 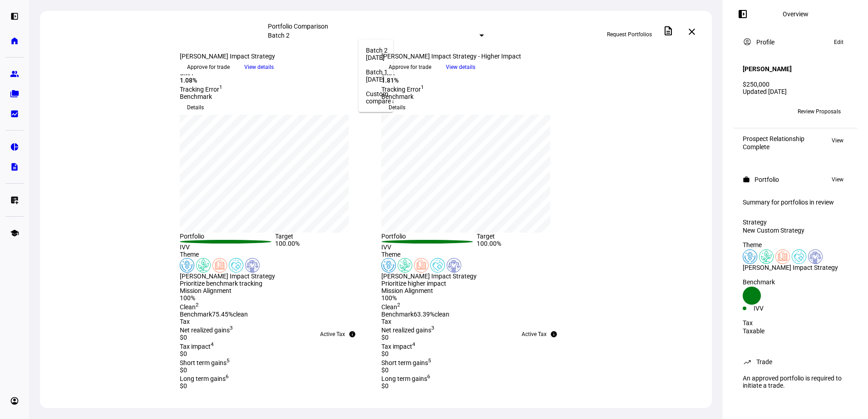 What do you see at coordinates (445, 51) in the screenshot?
I see `div: Batch 2` at bounding box center [445, 51].